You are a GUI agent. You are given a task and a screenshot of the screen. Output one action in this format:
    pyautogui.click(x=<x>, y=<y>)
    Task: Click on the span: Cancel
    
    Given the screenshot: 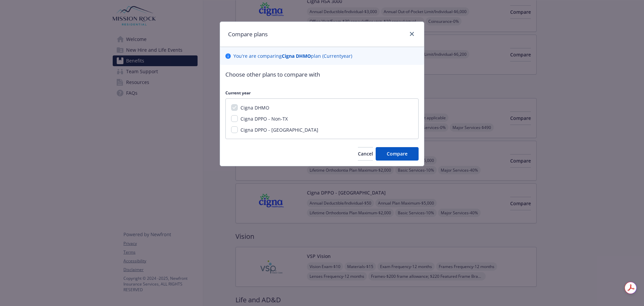 What is the action you would take?
    pyautogui.click(x=365, y=154)
    